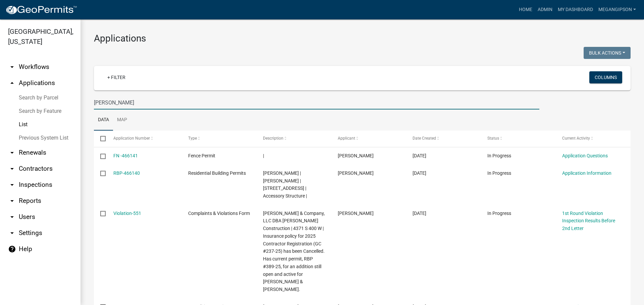  What do you see at coordinates (585, 156) in the screenshot?
I see `a: Application Questions` at bounding box center [585, 156].